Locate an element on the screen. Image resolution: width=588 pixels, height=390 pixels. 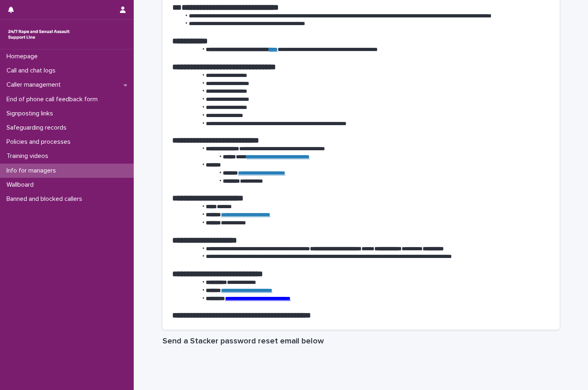
h1: Send a Stacker password reset email below is located at coordinates (361, 341).